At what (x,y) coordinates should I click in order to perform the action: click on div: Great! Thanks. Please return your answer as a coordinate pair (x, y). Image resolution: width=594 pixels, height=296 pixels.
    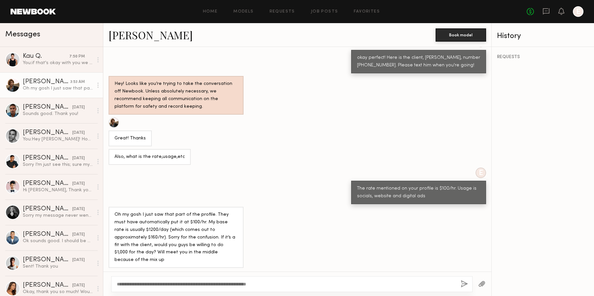
    Looking at the image, I should click on (130, 138).